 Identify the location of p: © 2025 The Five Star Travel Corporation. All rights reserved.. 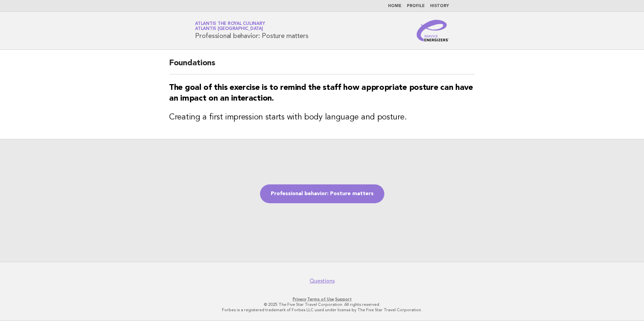
(322, 305).